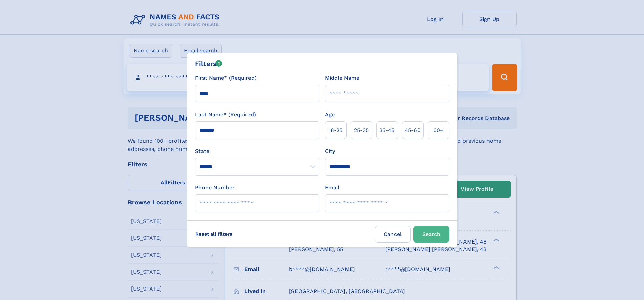 The height and width of the screenshot is (300, 644). What do you see at coordinates (361, 130) in the screenshot?
I see `span: 25‑35` at bounding box center [361, 130].